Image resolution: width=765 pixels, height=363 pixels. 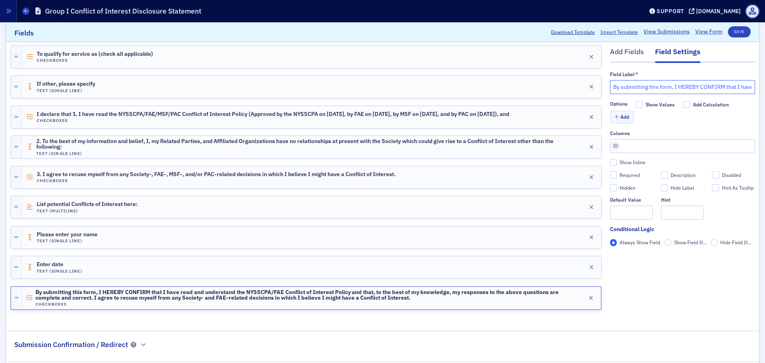 What do you see at coordinates (630, 175) in the screenshot?
I see `div: Required` at bounding box center [630, 175].